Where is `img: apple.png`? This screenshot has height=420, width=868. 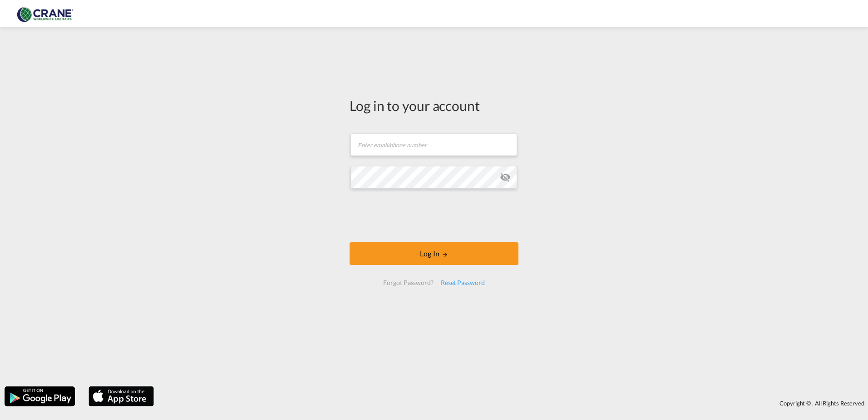 img: apple.png is located at coordinates (121, 396).